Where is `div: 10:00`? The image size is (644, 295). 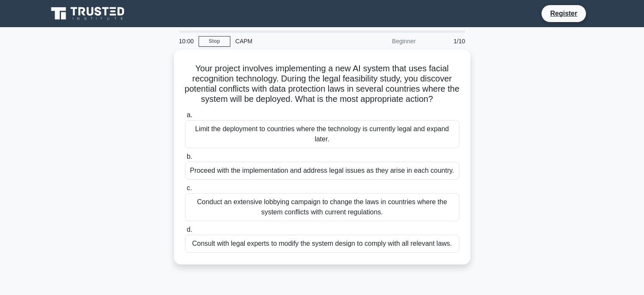 div: 10:00 is located at coordinates (186, 41).